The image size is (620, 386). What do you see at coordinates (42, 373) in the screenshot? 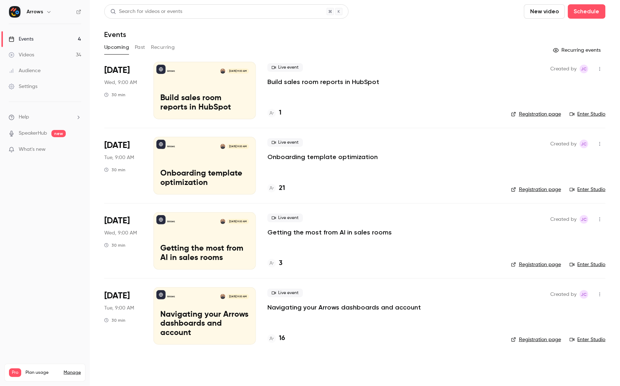
I see `span: Plan usage` at bounding box center [42, 373].